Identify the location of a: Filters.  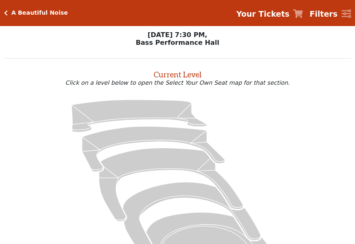
(330, 14).